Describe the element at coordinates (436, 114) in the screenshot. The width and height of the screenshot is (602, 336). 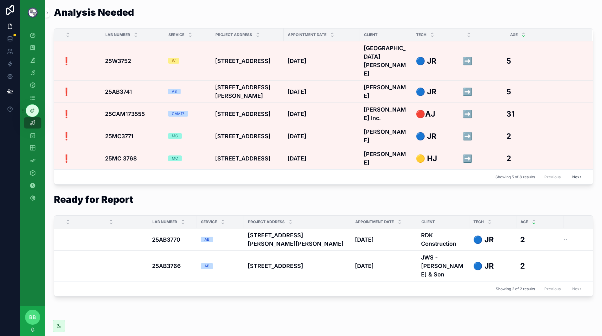
I see `a: 🔴AJ` at that location.